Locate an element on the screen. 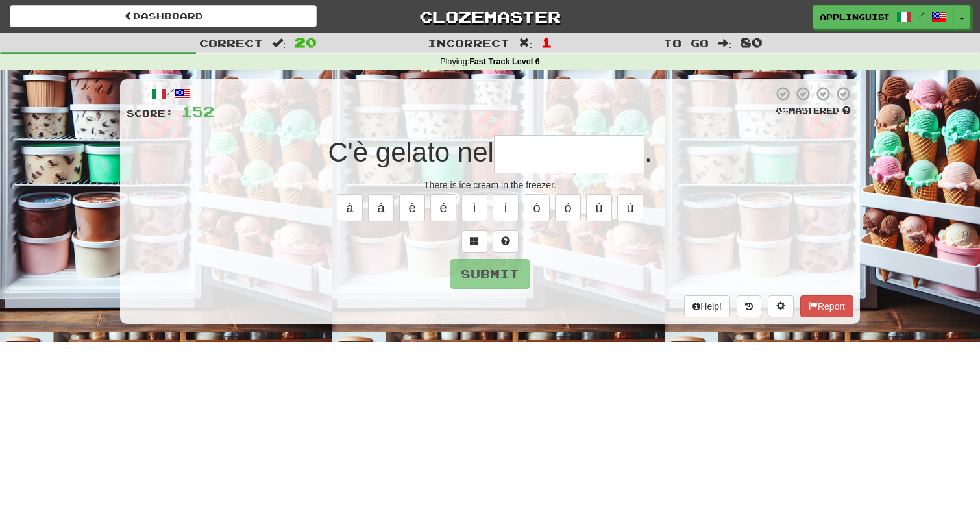 This screenshot has width=980, height=507. button: è is located at coordinates (412, 208).